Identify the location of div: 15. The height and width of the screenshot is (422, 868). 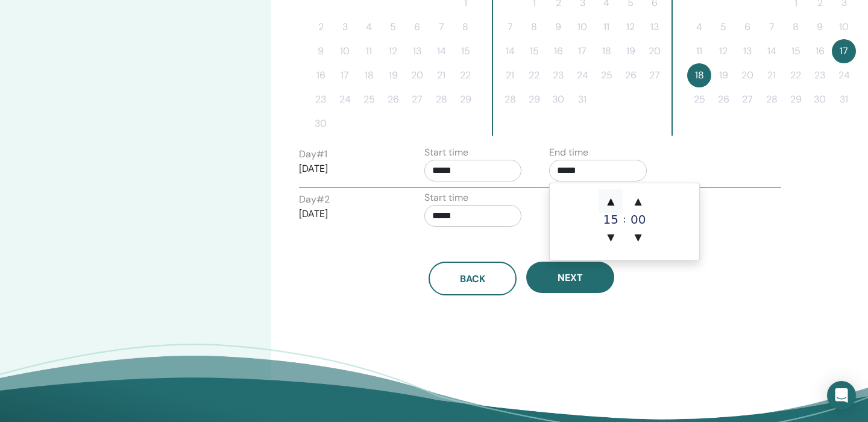
(611, 220).